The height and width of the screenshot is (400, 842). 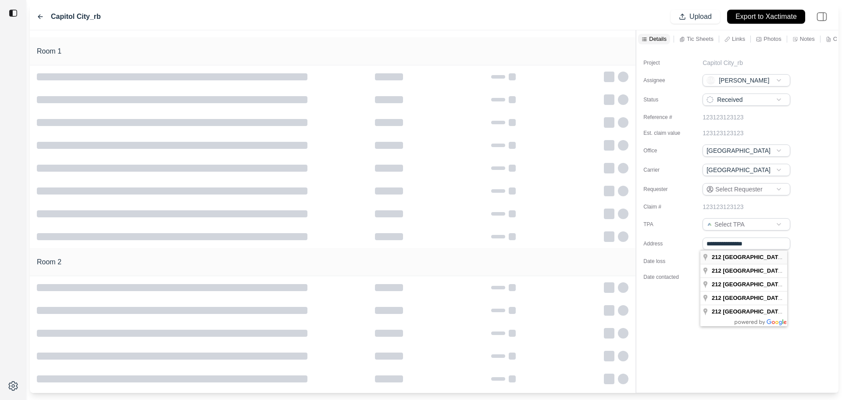 I want to click on p: Notes, so click(x=807, y=39).